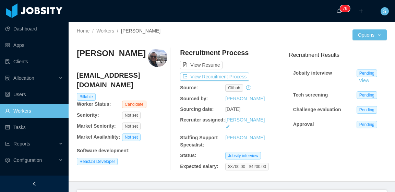 This screenshot has width=395, height=192. Describe the element at coordinates (158, 58) in the screenshot. I see `img: 2ae68cd4-f32a-41ae-b72c-cc2b01faf324_68dd50d42e96d-400w.png` at that location.